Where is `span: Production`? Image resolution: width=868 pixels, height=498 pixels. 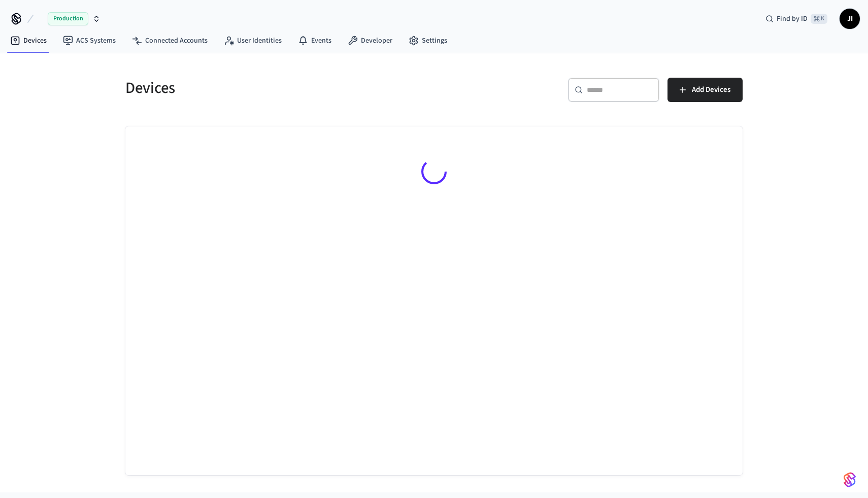
span: Production is located at coordinates (68, 19).